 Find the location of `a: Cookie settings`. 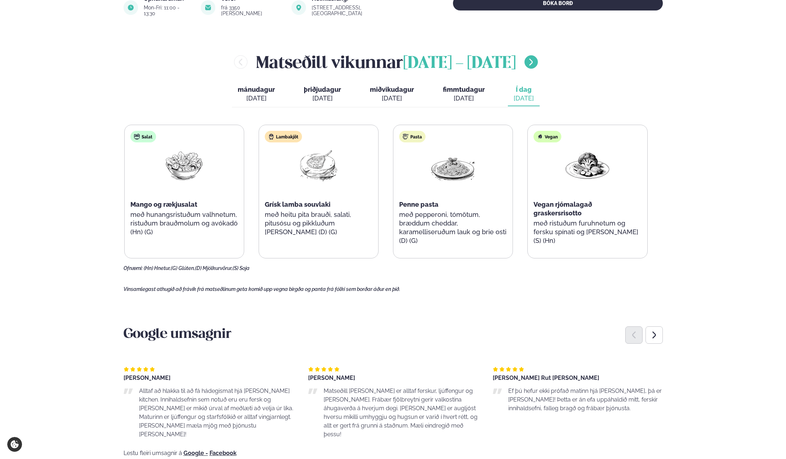

a: Cookie settings is located at coordinates (14, 444).